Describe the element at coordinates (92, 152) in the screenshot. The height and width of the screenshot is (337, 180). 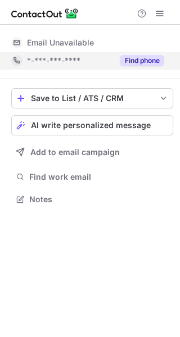
I see `button: Add to email campaign` at that location.